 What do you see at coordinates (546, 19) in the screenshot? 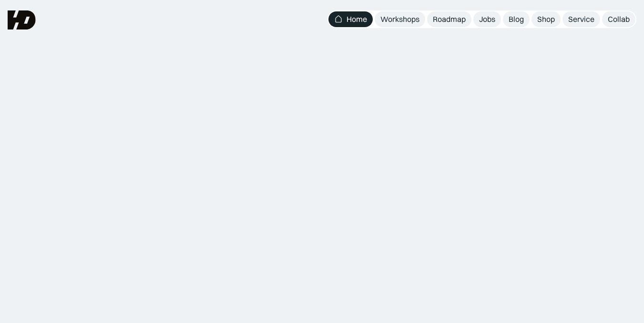
I see `div: Shop` at bounding box center [546, 19].